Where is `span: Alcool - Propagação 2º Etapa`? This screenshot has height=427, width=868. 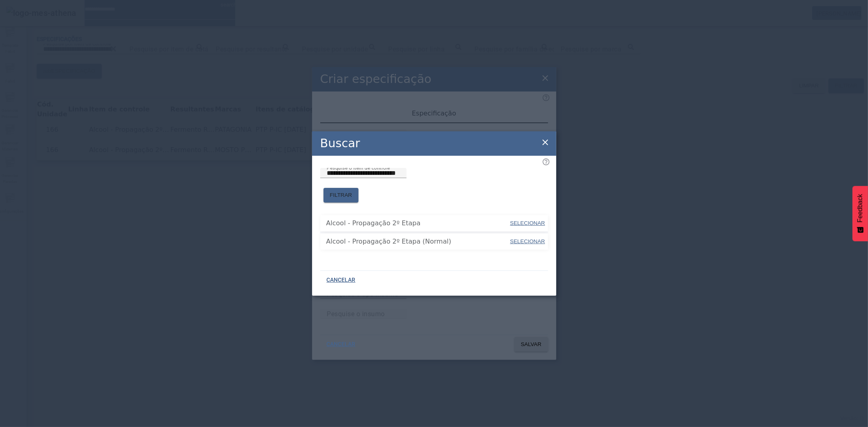
span: Alcool - Propagação 2º Etapa is located at coordinates (418, 223).